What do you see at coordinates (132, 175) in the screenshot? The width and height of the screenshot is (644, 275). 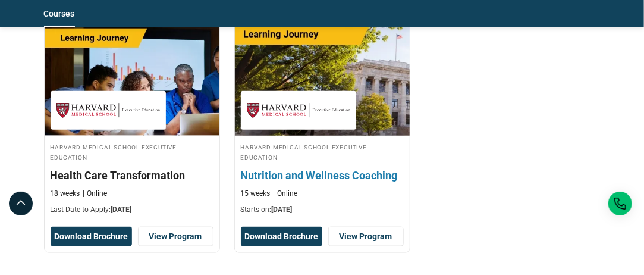 I see `h3: Health Care Transformation` at bounding box center [132, 175].